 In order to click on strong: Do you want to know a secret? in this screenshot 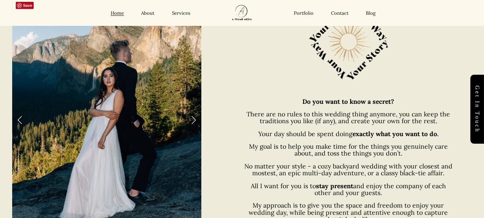, I will do `click(349, 101)`.